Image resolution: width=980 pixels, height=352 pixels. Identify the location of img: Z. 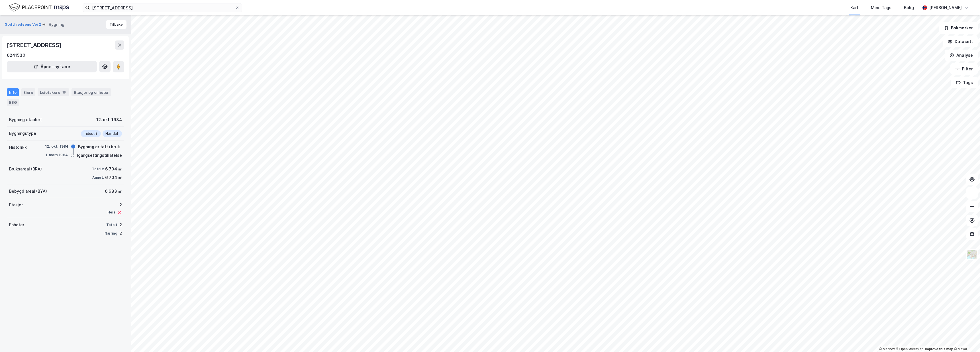
(971, 254).